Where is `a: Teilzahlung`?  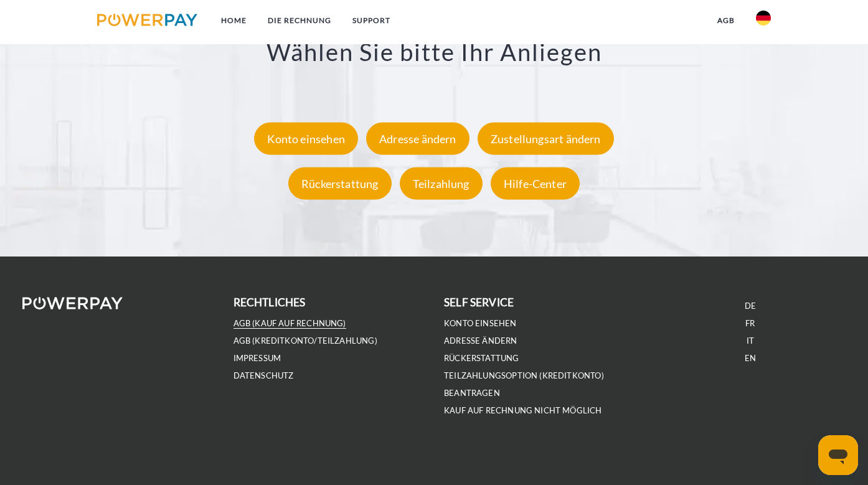 a: Teilzahlung is located at coordinates (441, 183).